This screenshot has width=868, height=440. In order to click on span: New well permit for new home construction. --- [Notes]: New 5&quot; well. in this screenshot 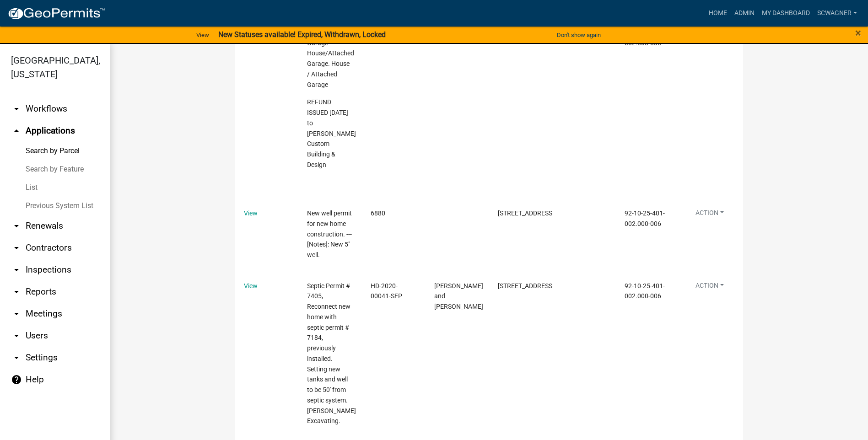, I will do `click(330, 235)`.